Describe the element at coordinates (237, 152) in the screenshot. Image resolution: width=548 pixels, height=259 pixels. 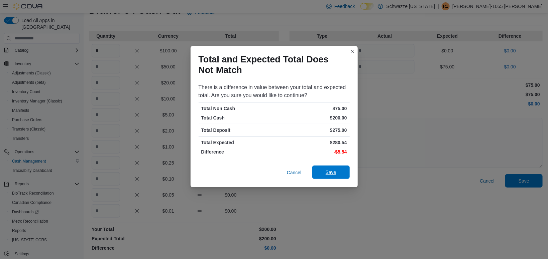
I see `p: Difference` at that location.